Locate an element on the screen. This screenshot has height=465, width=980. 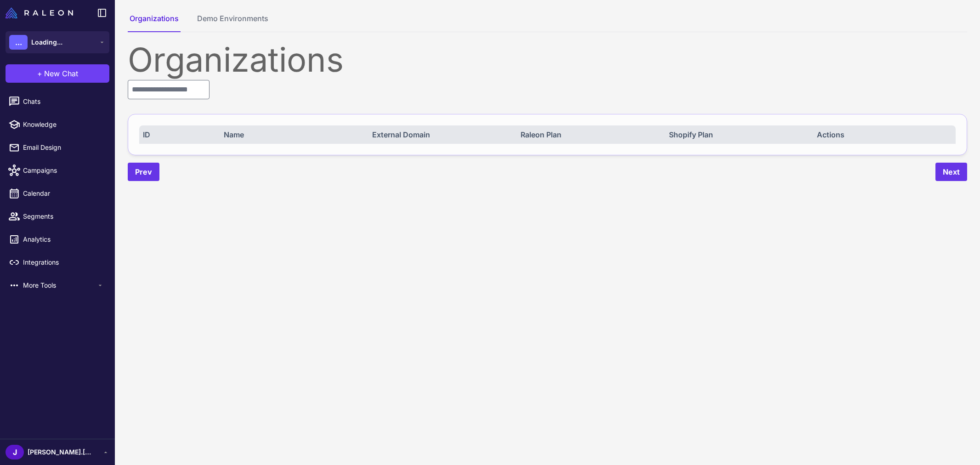
div: J is located at coordinates (14, 452).